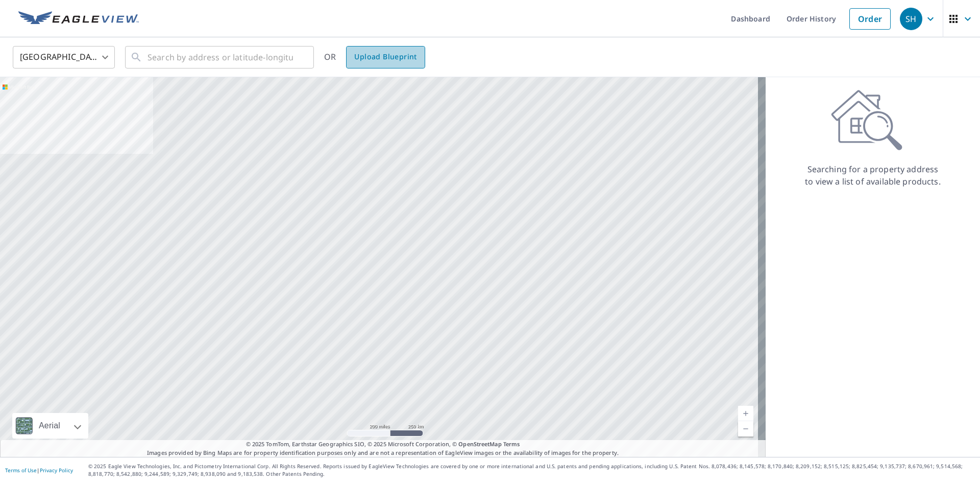  Describe the element at coordinates (746, 413) in the screenshot. I see `a: Current Level 5, Zoom In` at that location.